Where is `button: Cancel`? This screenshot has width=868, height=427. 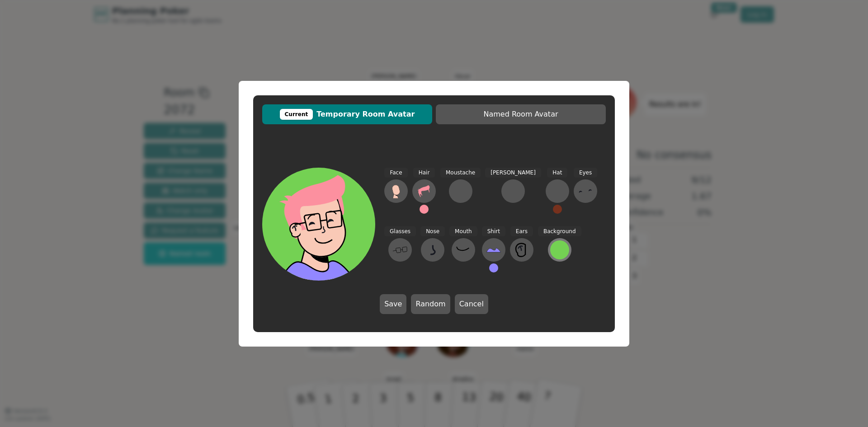 button: Cancel is located at coordinates (472, 304).